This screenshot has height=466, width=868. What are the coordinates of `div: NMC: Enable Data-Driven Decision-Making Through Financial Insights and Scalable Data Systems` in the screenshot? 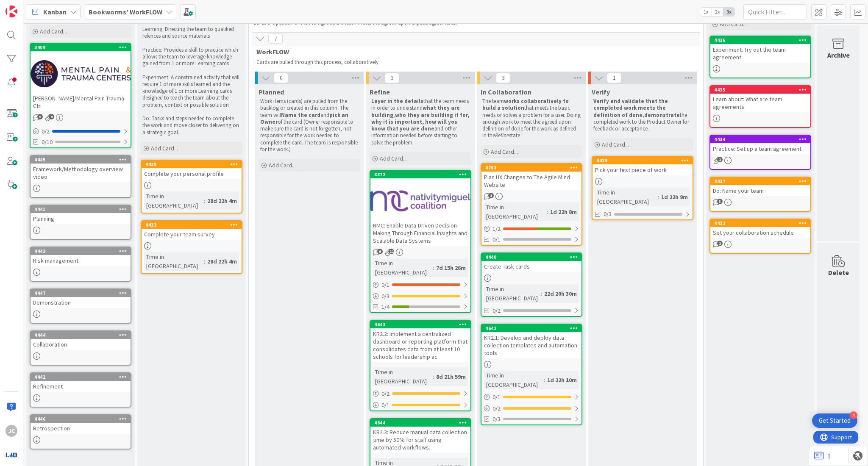 It's located at (420, 233).